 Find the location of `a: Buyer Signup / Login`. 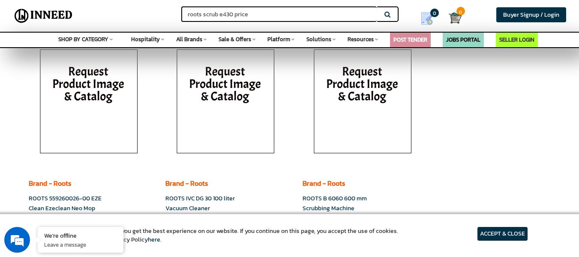

a: Buyer Signup / Login is located at coordinates (531, 15).